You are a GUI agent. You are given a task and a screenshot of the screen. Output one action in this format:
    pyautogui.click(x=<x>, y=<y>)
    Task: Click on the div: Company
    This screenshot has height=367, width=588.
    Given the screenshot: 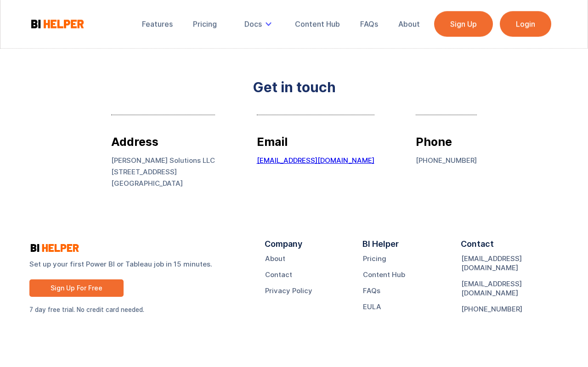 What is the action you would take?
    pyautogui.click(x=283, y=247)
    